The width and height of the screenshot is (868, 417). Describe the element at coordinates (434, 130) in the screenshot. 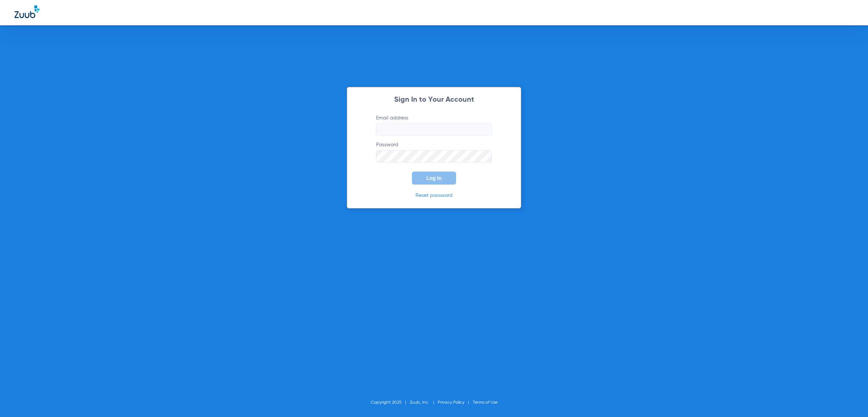

I see `input: Email address` at that location.